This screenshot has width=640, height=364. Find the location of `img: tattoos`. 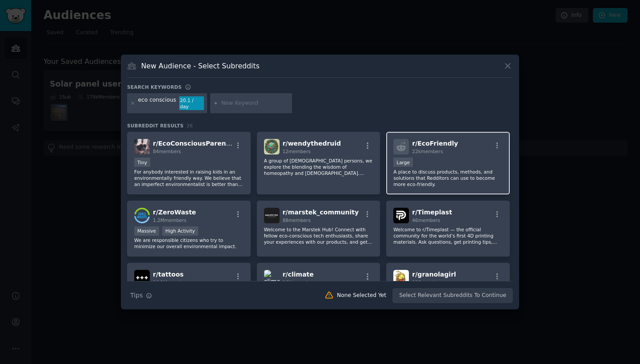

img: tattoos is located at coordinates (142, 277).